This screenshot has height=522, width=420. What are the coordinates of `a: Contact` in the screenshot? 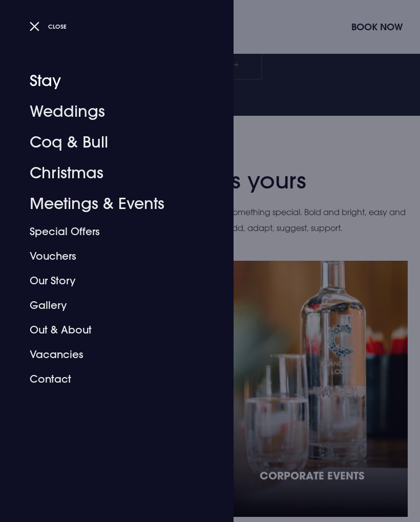 It's located at (111, 379).